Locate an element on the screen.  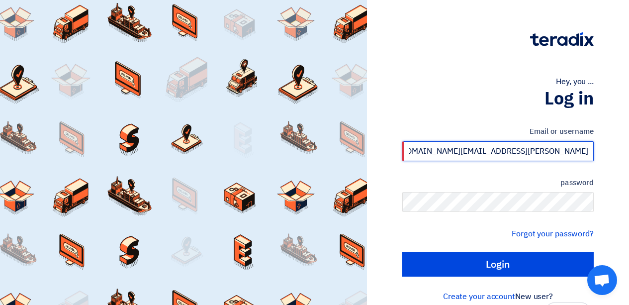
font: Hey, you ... is located at coordinates (575, 82).